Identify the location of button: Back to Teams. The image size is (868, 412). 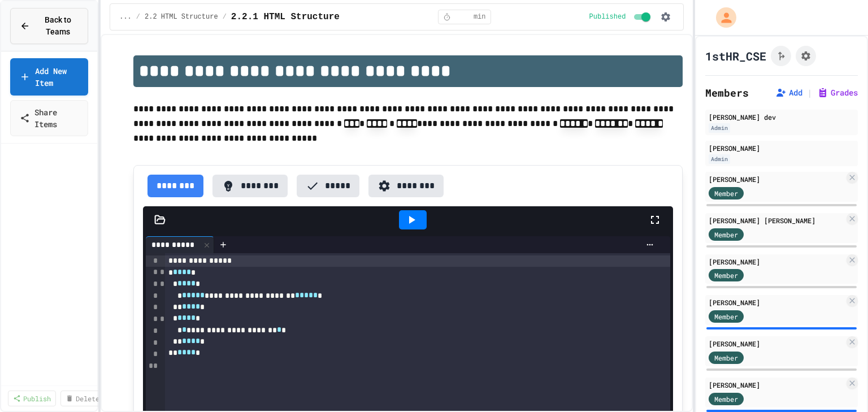
(49, 26).